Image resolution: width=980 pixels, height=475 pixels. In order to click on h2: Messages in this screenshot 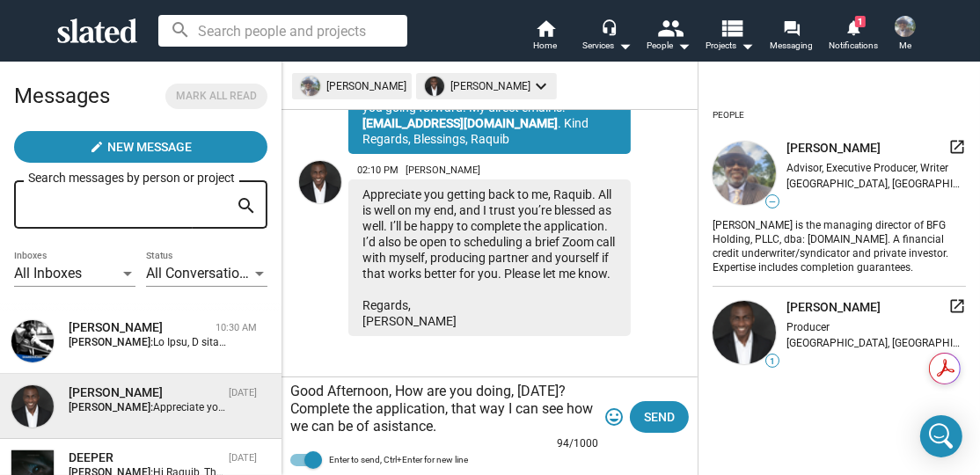, I will do `click(62, 96)`.